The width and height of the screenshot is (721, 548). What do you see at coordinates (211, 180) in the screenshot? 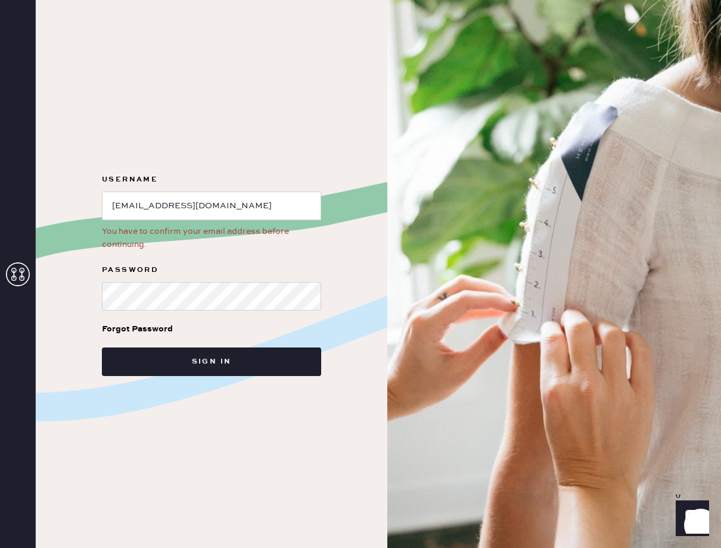
I see `label: Username` at bounding box center [211, 180].